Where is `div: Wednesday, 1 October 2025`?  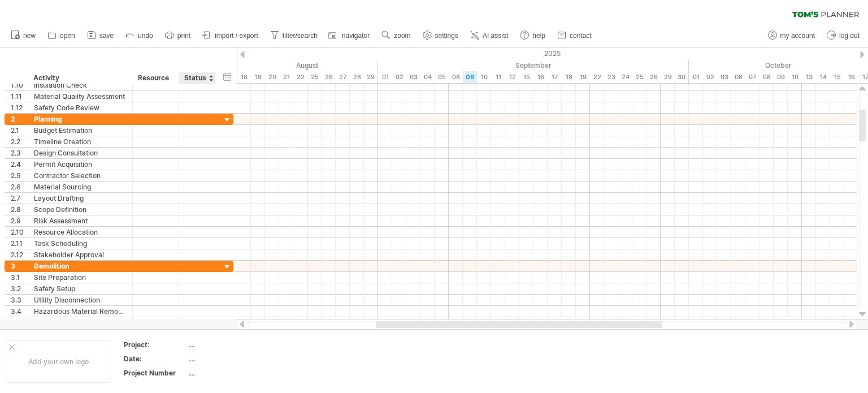
div: Wednesday, 1 October 2025 is located at coordinates (695, 77).